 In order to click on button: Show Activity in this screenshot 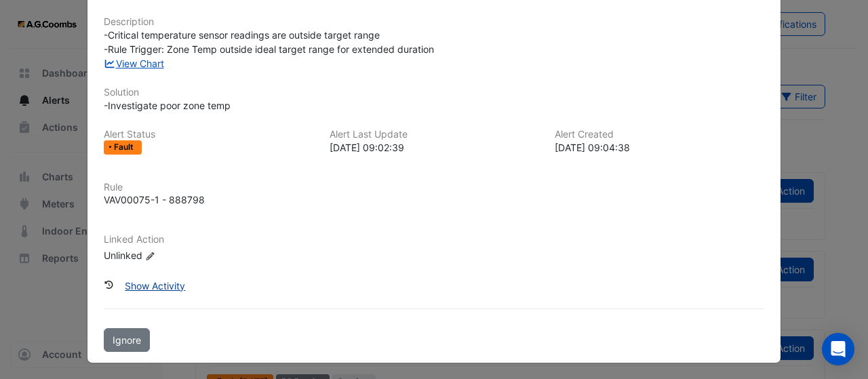, I will do `click(154, 285)`.